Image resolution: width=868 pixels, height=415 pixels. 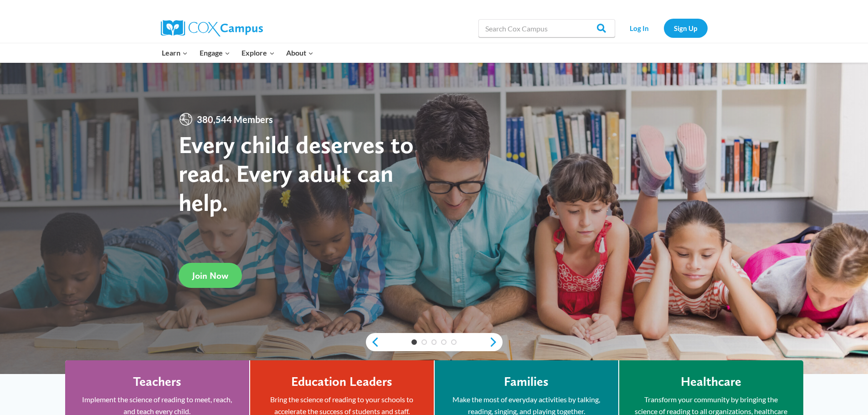 What do you see at coordinates (210, 275) in the screenshot?
I see `a: Join Now` at bounding box center [210, 275].